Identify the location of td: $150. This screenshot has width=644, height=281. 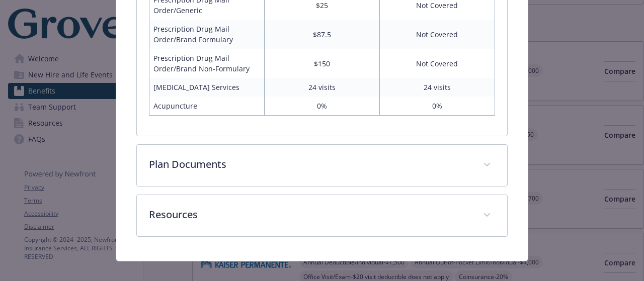
(322, 63).